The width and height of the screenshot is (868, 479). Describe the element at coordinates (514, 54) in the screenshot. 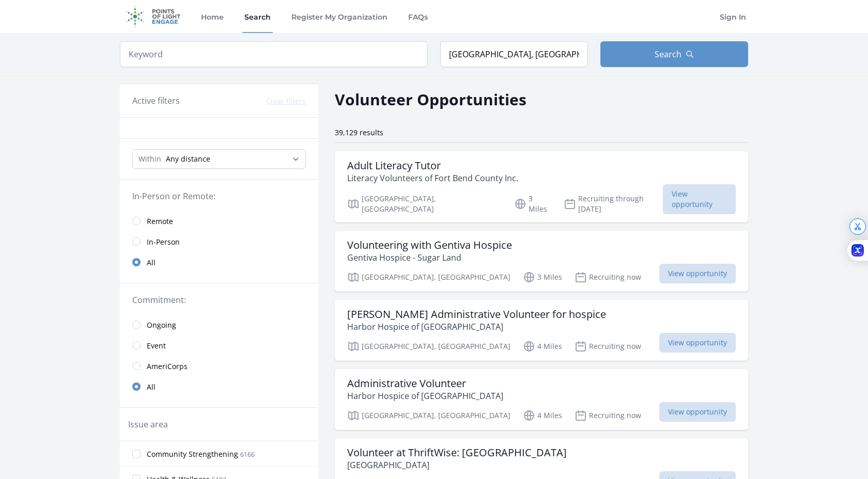

I see `input: Location` at that location.